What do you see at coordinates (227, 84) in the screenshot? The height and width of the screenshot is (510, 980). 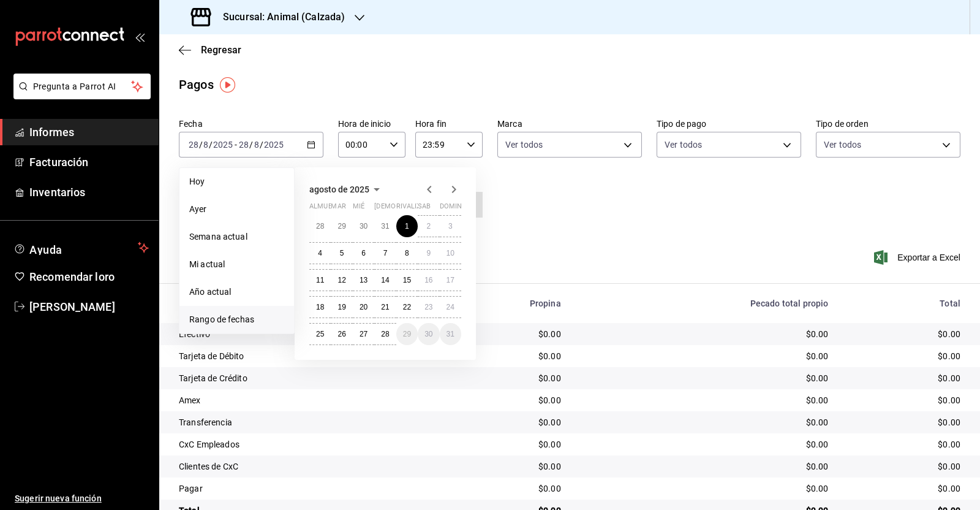 I see `img: Marcador de información sobre herramientas` at bounding box center [227, 84].